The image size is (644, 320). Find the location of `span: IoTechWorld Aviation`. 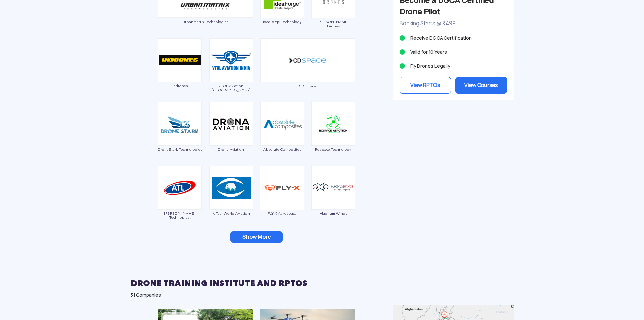

span: IoTechWorld Aviation is located at coordinates (231, 213).